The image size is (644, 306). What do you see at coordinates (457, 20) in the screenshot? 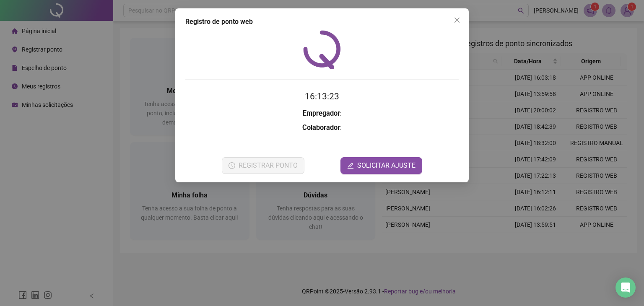
I see `button: Close` at bounding box center [457, 20].